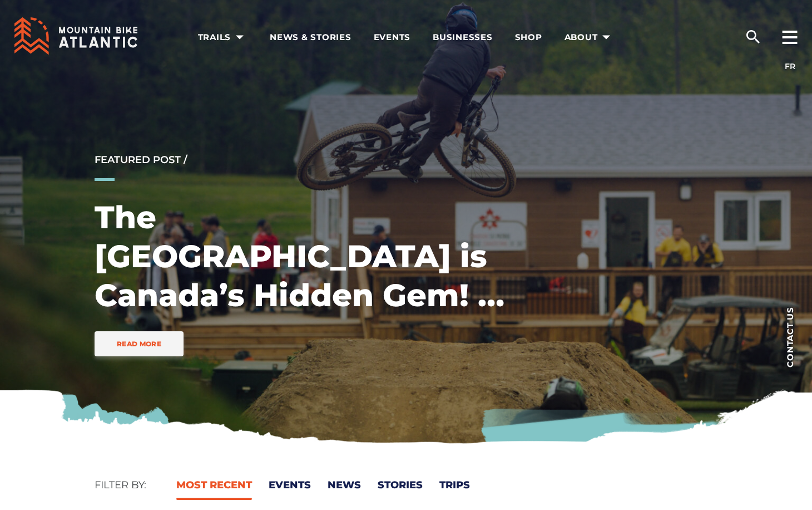 This screenshot has height=510, width=812. Describe the element at coordinates (290, 485) in the screenshot. I see `a: Events` at that location.